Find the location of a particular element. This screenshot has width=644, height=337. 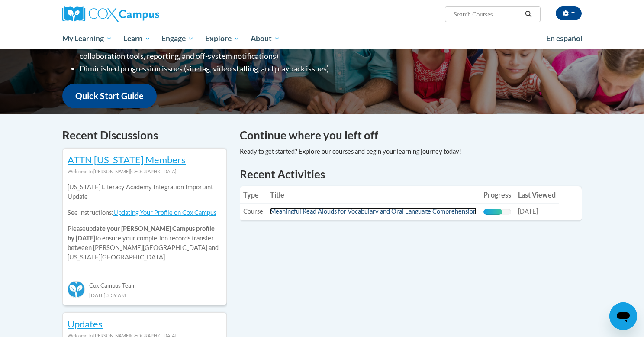

span: Learn is located at coordinates (137, 39).